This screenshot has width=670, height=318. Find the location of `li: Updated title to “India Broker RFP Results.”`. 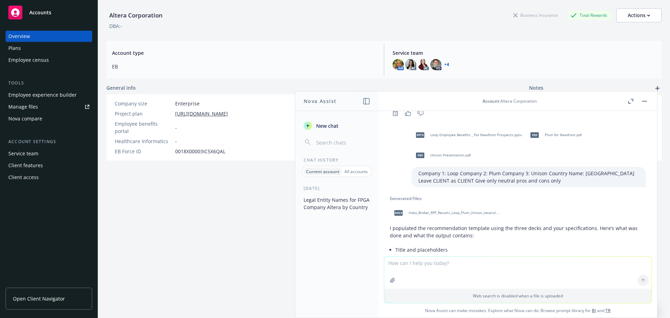

li: Updated title to “India Broker RFP Results.” is located at coordinates (524, 258).